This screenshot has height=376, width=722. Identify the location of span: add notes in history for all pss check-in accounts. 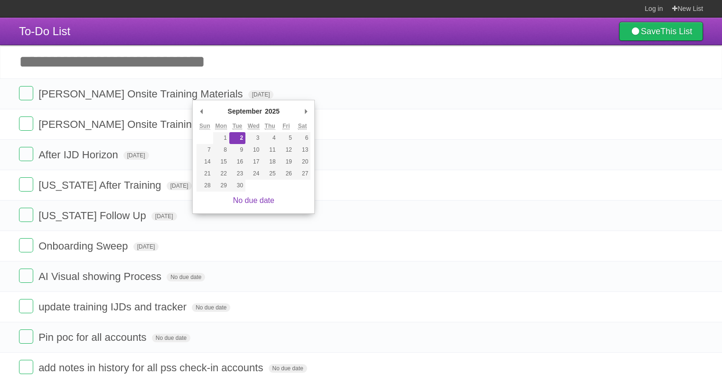
(152, 367).